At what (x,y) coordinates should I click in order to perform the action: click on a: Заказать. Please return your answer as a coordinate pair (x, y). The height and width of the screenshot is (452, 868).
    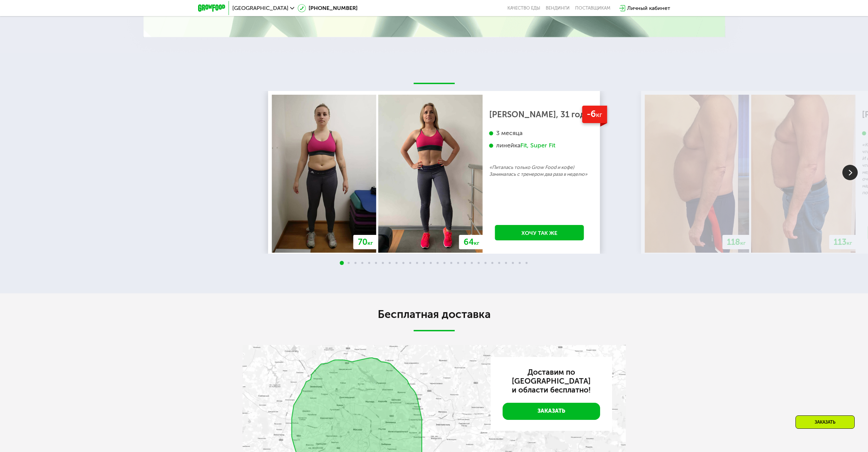
    Looking at the image, I should click on (551, 411).